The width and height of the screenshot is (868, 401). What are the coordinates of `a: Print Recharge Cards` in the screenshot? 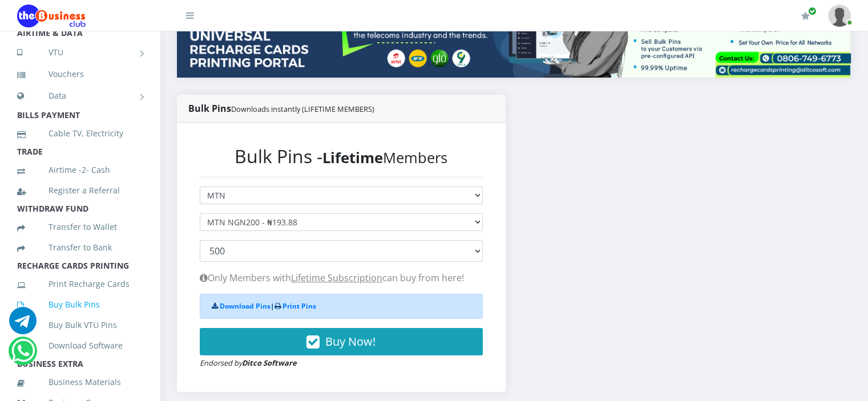 It's located at (80, 284).